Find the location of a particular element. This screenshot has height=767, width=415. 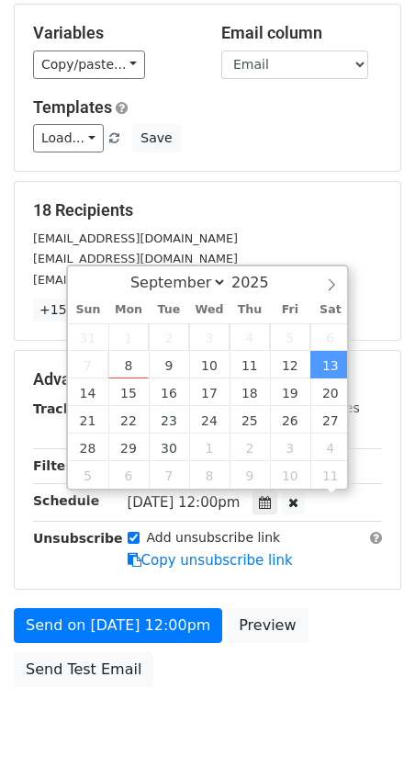

span: Fri is located at coordinates (290, 309).